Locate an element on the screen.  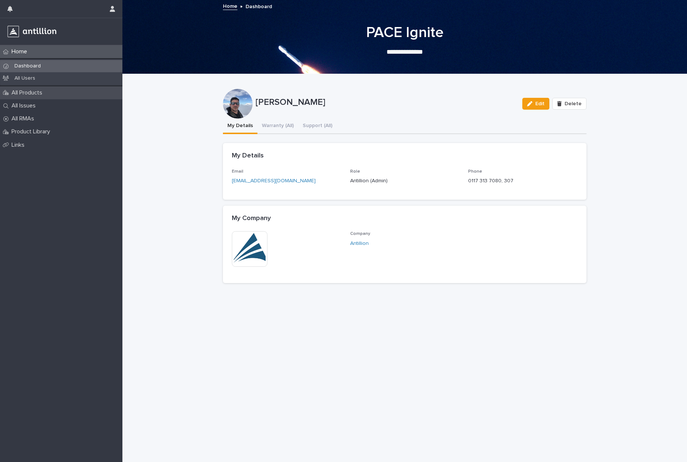
h2: My Details is located at coordinates (248, 156).